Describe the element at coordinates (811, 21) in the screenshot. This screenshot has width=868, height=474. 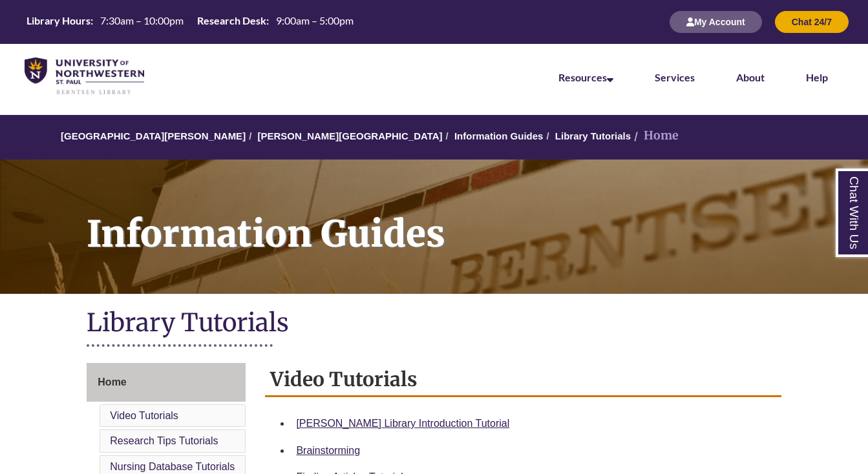
I see `a: Chat 24/7` at that location.